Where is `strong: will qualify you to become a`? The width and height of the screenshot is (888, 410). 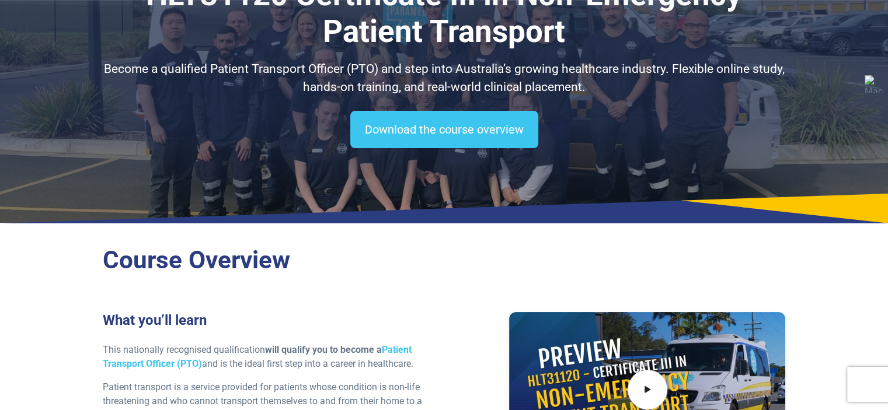 strong: will qualify you to become a is located at coordinates (257, 357).